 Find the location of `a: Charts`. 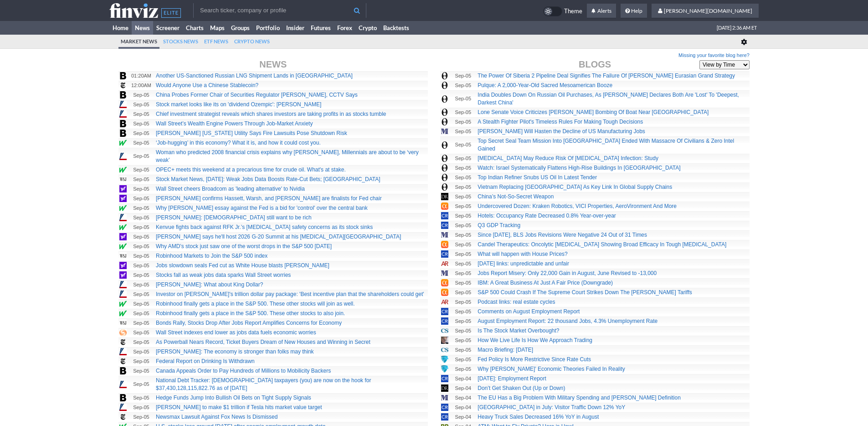

a: Charts is located at coordinates (195, 28).